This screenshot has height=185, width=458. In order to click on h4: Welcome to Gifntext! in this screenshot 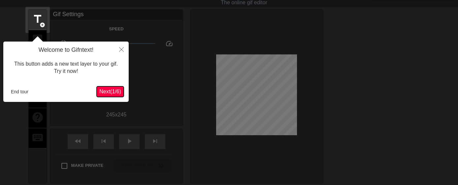, I will do `click(66, 50)`.